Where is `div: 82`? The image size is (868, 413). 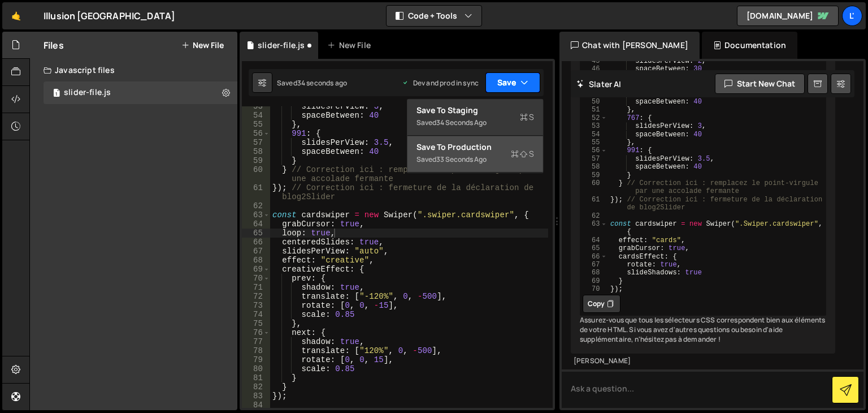 div: 82 is located at coordinates (256, 387).